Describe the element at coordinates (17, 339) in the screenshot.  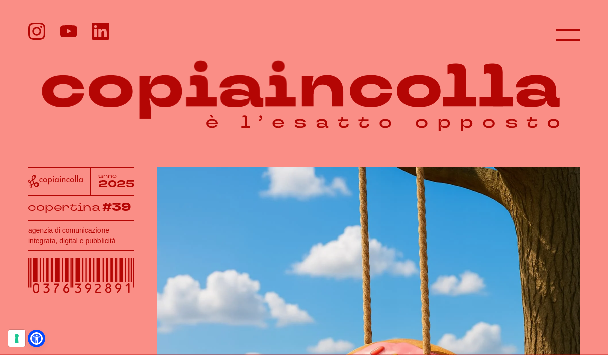
I see `button: Le tue preferenze relative al consenso per le tecnologie di tracciamento` at that location.